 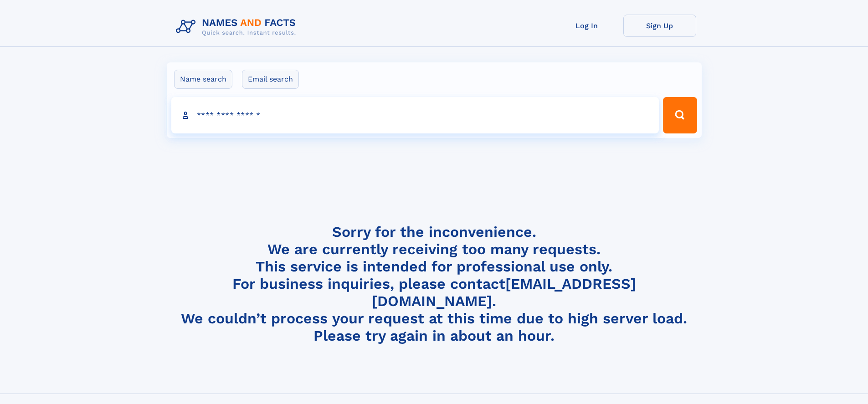 I want to click on a: Sign Up, so click(x=660, y=26).